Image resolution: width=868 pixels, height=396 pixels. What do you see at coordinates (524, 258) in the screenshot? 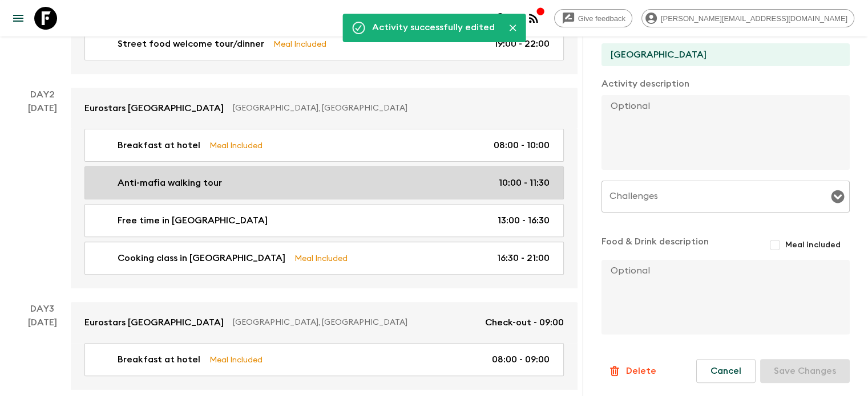
I see `p: 16:30 - 21:00` at bounding box center [524, 258].